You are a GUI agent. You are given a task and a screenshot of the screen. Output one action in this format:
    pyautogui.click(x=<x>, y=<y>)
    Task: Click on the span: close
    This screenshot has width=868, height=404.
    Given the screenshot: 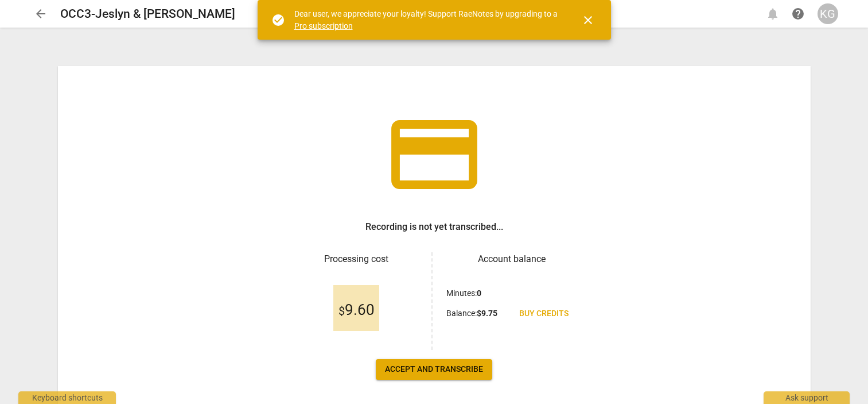 What is the action you would take?
    pyautogui.click(x=588, y=20)
    